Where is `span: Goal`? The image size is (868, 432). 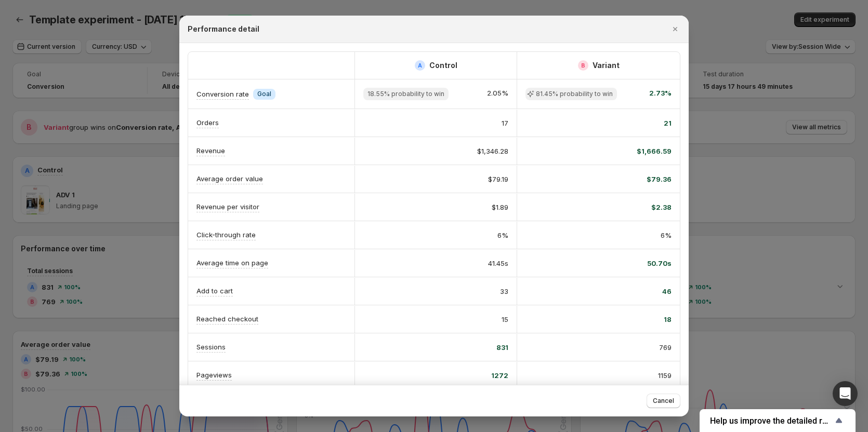
span: Goal is located at coordinates (264, 94).